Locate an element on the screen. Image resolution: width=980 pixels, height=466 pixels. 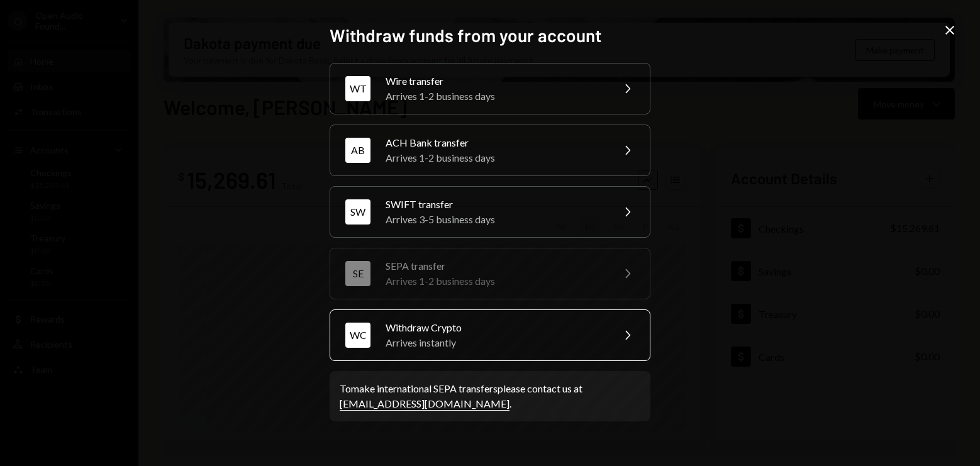
div: AB is located at coordinates (358, 150).